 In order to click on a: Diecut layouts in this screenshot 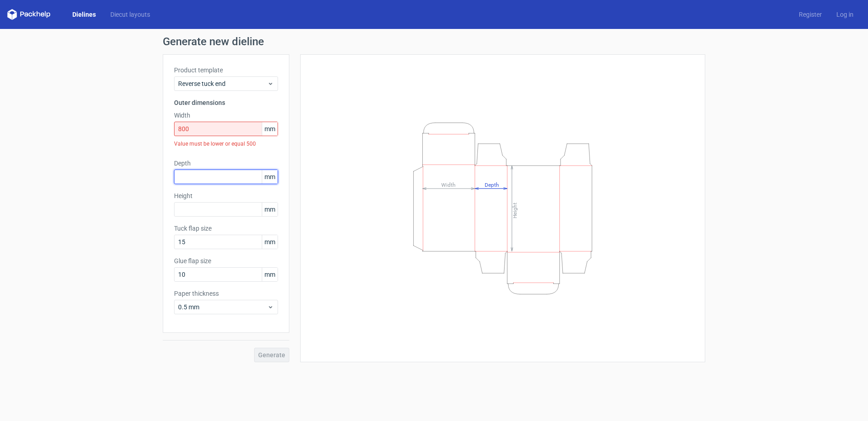, I will do `click(131, 15)`.